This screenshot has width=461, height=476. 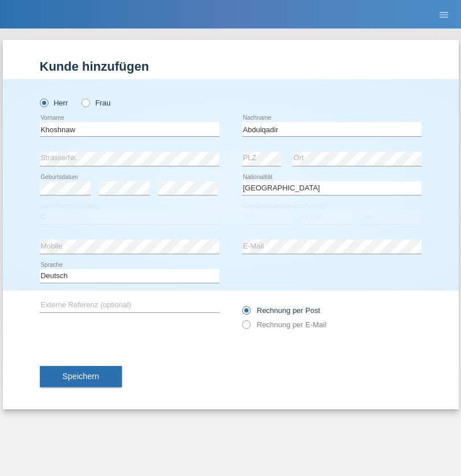 I want to click on span: Speichern, so click(x=81, y=376).